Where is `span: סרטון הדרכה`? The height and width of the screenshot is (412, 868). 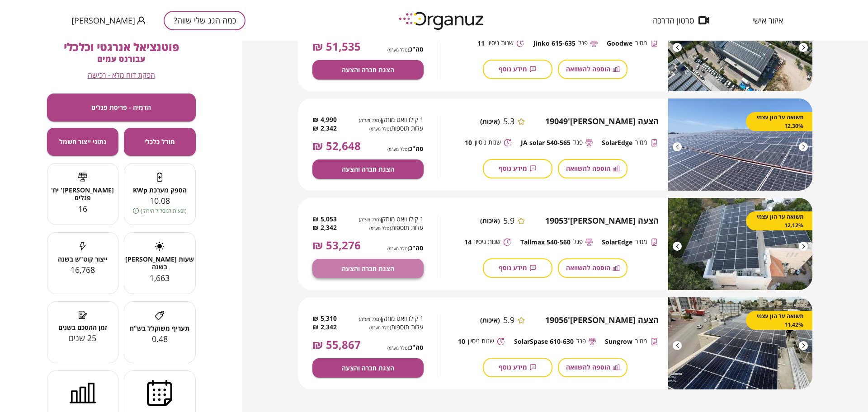
span: סרטון הדרכה is located at coordinates (673, 21).